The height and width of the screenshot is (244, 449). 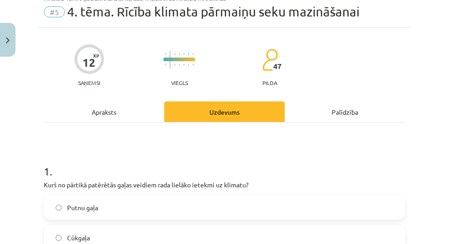 What do you see at coordinates (83, 207) in the screenshot?
I see `span: Putnu gaļa` at bounding box center [83, 207].